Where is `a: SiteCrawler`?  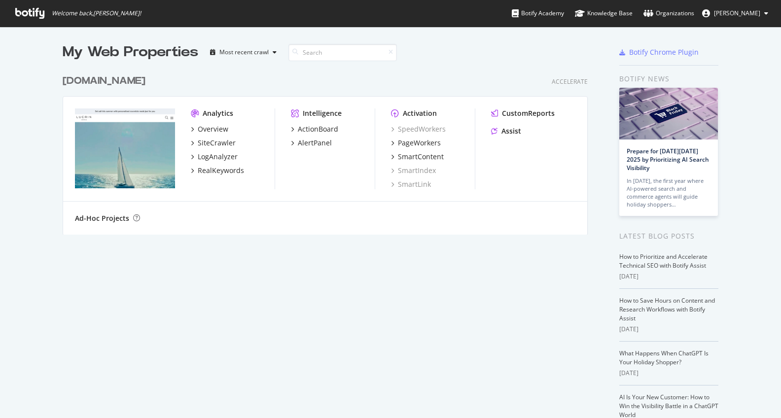 a: SiteCrawler is located at coordinates (213, 143).